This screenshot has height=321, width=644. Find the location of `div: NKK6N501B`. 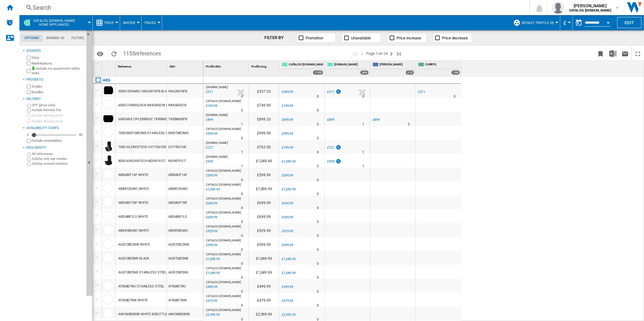

div: NKK6N501B is located at coordinates (185, 105).